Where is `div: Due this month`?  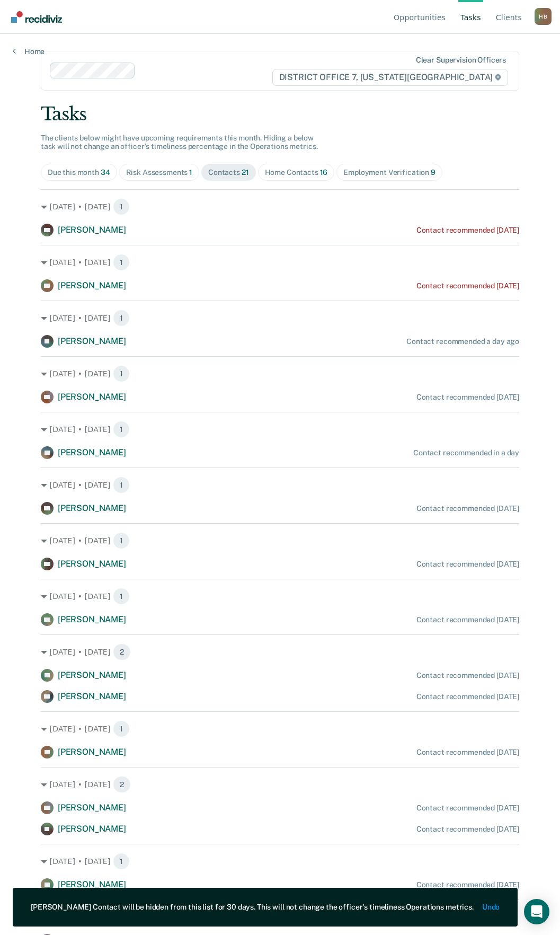 div: Due this month is located at coordinates (79, 172).